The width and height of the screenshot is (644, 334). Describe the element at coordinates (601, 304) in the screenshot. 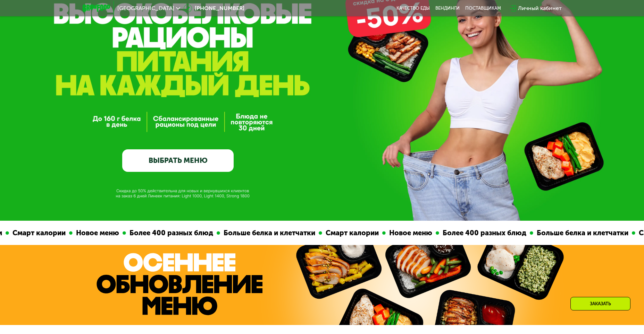

I see `div: Заказать` at that location.